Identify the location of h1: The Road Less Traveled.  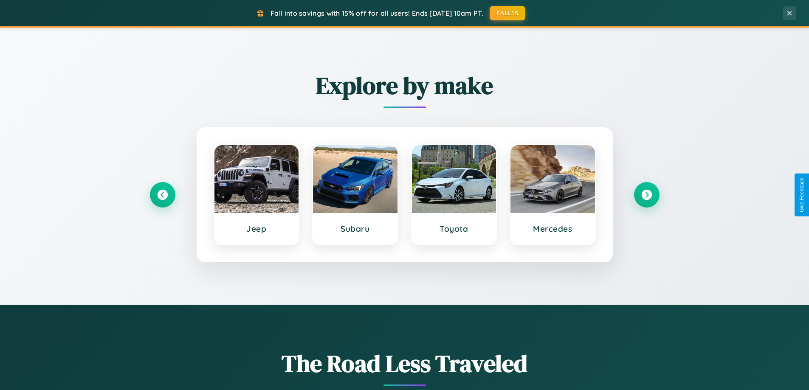
(405, 363).